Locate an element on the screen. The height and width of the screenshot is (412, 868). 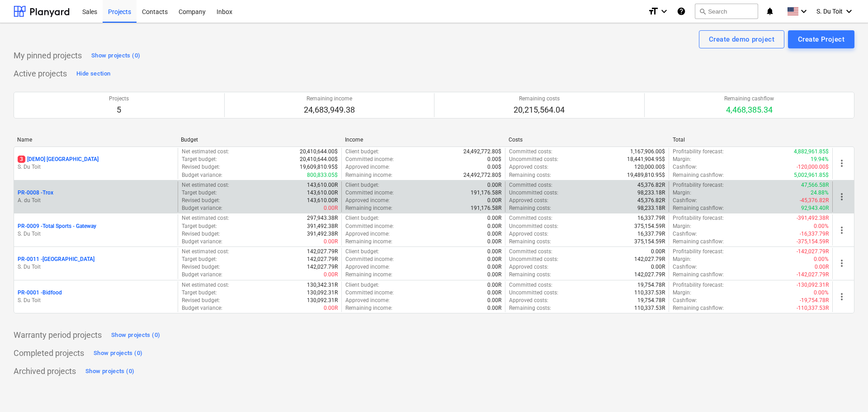
p: 4,468,385.34 is located at coordinates (749, 110).